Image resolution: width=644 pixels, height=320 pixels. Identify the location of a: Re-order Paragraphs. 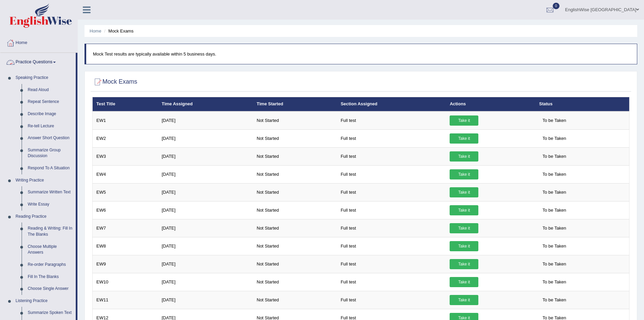
(50, 265).